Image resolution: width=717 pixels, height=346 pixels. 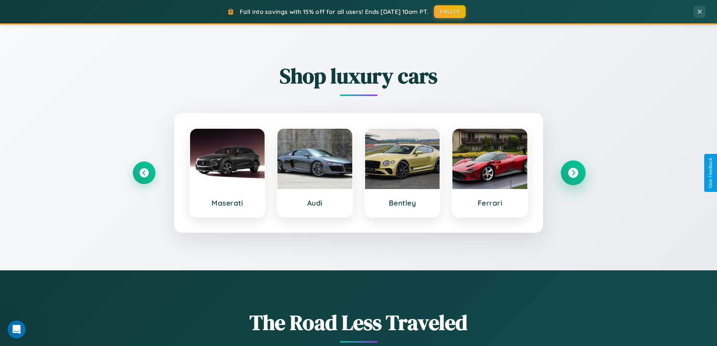 I want to click on h2: Shop luxury cars, so click(x=359, y=76).